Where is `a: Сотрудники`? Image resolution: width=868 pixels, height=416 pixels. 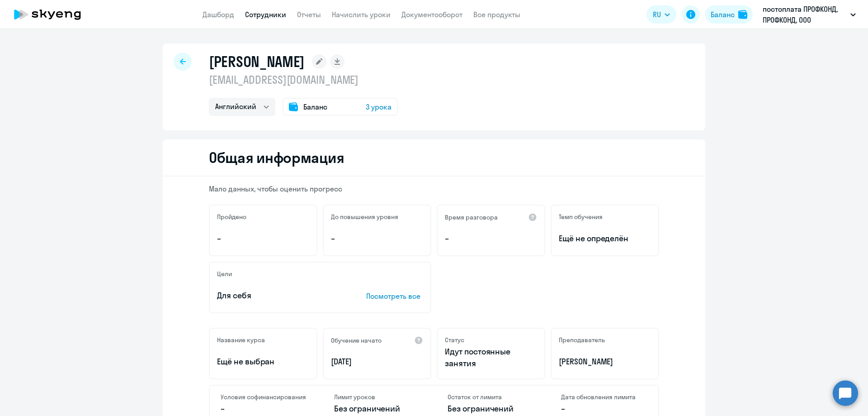 a: Сотрудники is located at coordinates (265, 14).